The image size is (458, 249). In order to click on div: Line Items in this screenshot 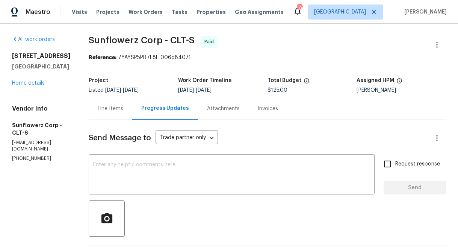, I will do `click(111, 109)`.